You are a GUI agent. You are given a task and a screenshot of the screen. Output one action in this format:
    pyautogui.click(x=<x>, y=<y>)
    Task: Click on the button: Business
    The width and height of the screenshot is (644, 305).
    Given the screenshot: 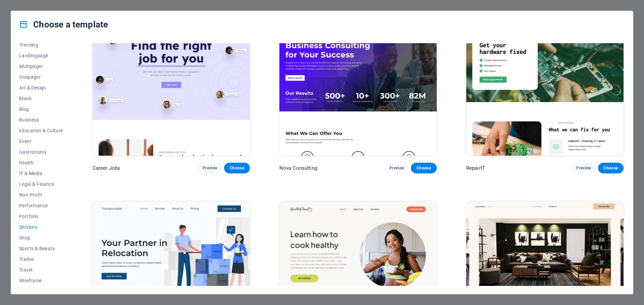 What is the action you would take?
    pyautogui.click(x=41, y=120)
    